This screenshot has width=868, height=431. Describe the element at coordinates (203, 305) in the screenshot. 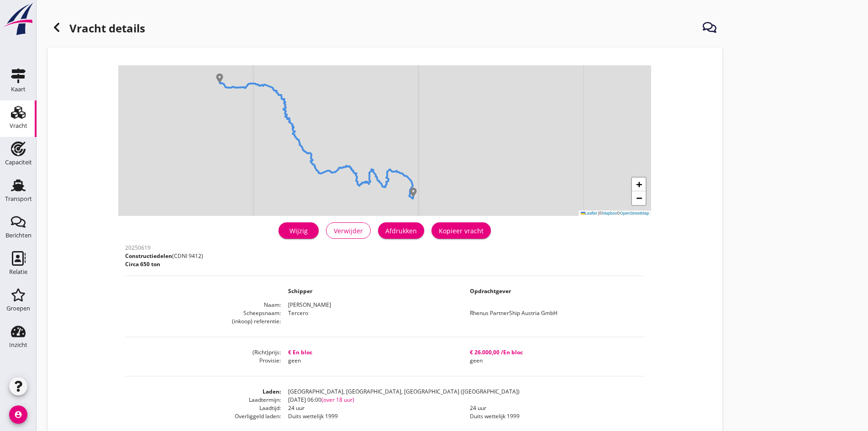

I see `dt: Naam` at that location.